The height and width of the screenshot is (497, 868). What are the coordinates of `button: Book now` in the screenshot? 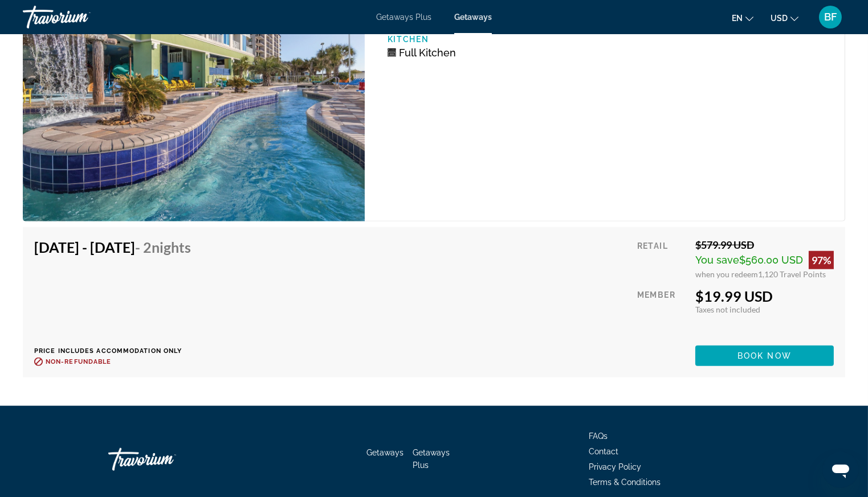 It's located at (764, 356).